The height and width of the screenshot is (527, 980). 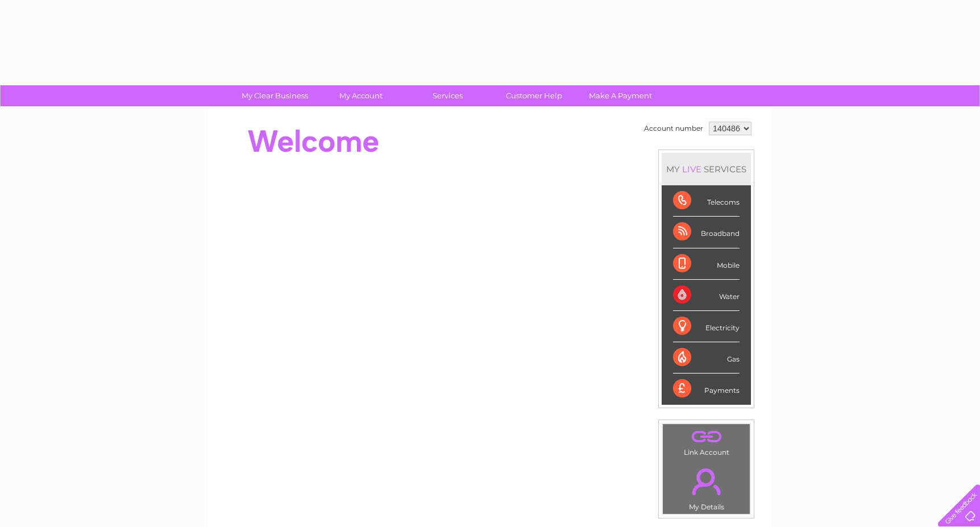 I want to click on a: My Clear Business, so click(x=275, y=96).